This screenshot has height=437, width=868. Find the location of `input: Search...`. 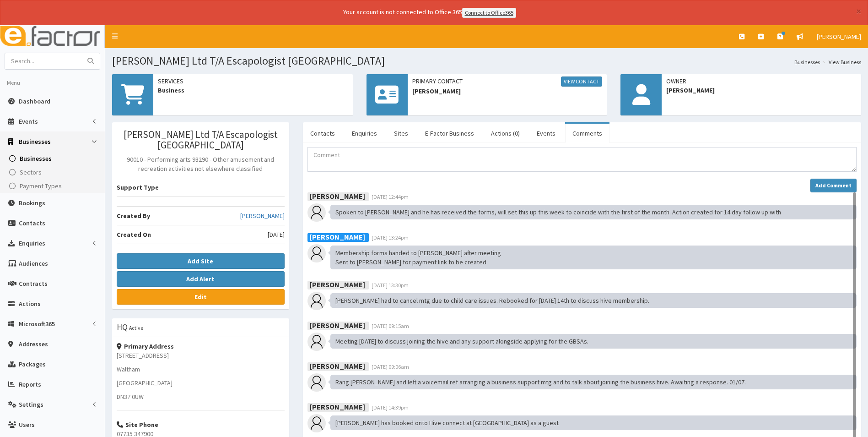

input: Search... is located at coordinates (44, 61).